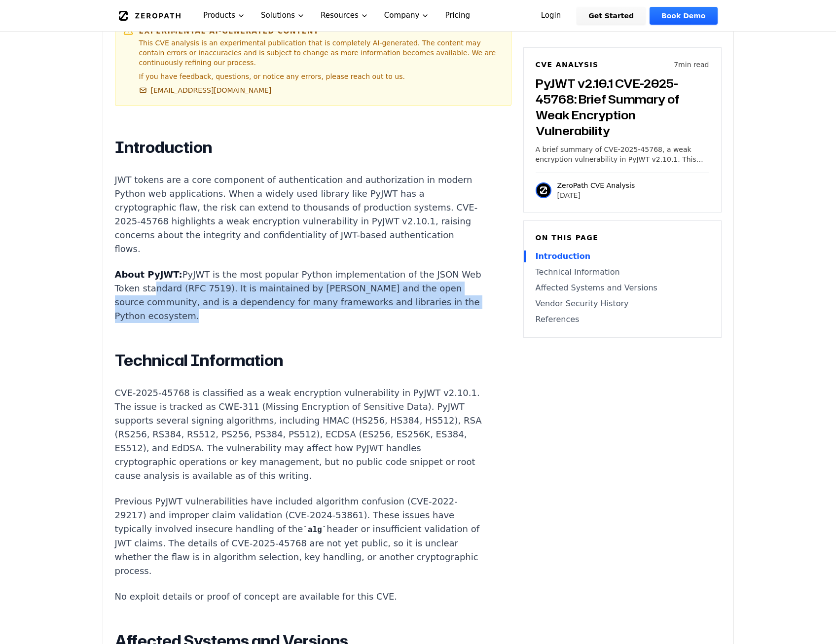 The width and height of the screenshot is (836, 644). I want to click on p: PyJWT is the most popular Python implementation of the JSON Web Token standard (RFC 7519). It is ..., so click(299, 296).